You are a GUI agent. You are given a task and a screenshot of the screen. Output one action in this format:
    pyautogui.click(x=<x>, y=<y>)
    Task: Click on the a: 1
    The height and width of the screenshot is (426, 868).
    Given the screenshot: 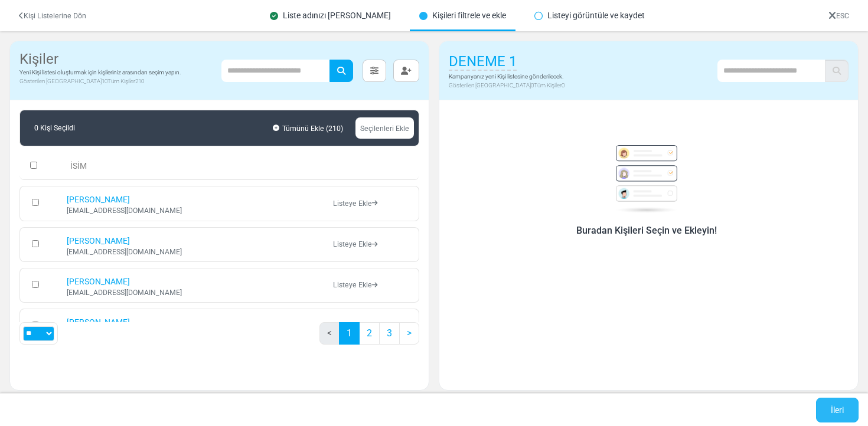 What is the action you would take?
    pyautogui.click(x=349, y=333)
    